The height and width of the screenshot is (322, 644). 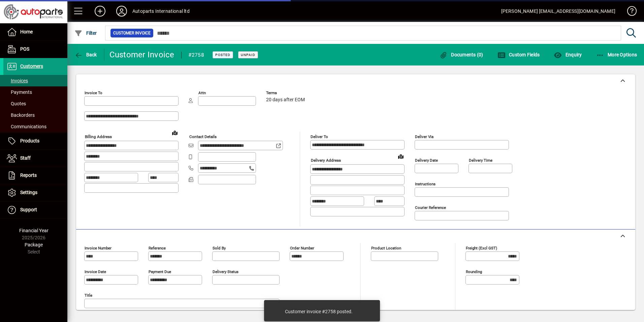 I want to click on span: Back, so click(x=85, y=55).